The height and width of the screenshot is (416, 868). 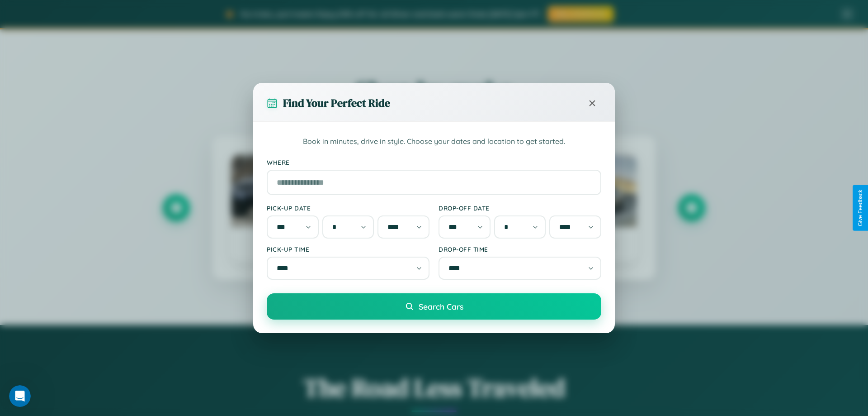 I want to click on label: Pick-up Time, so click(x=348, y=249).